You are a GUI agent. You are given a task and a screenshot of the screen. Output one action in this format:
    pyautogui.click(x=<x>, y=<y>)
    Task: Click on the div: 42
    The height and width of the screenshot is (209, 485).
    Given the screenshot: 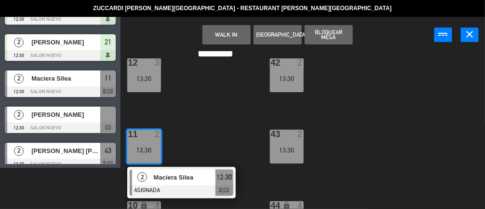 What is the action you would take?
    pyautogui.click(x=271, y=63)
    